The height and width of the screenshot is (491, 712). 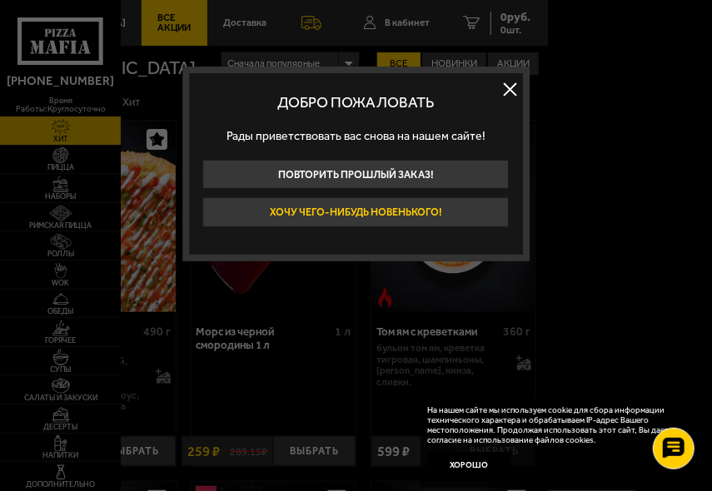 What do you see at coordinates (470, 465) in the screenshot?
I see `button: Хорошо` at bounding box center [470, 465].